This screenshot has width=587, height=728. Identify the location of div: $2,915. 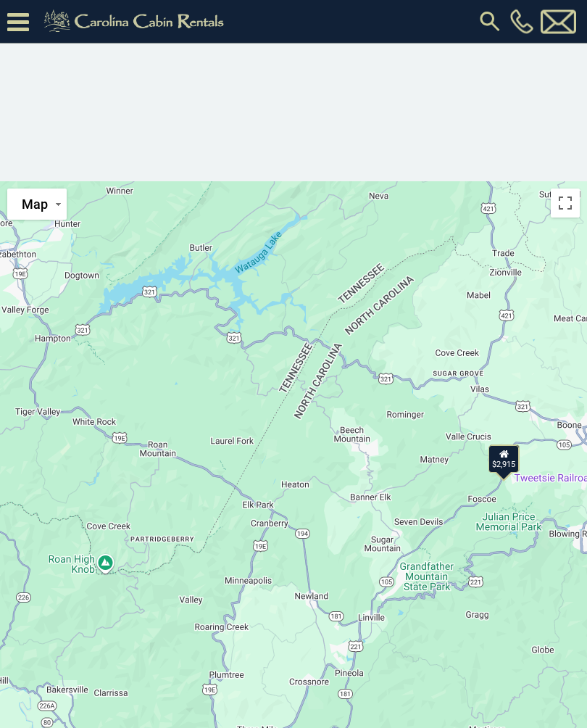
(503, 459).